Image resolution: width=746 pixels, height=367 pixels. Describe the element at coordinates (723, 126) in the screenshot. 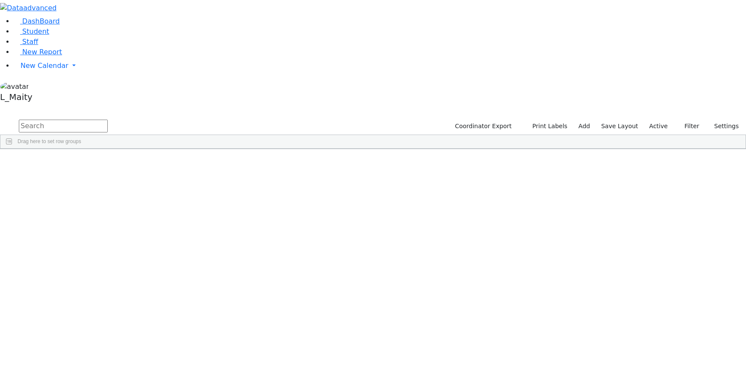

I see `button: Settings` at that location.